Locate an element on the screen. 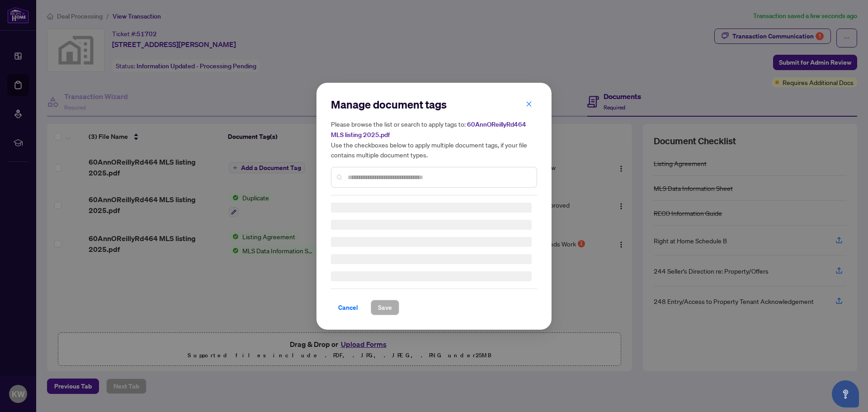 Image resolution: width=868 pixels, height=412 pixels. button: Open asap is located at coordinates (845, 394).